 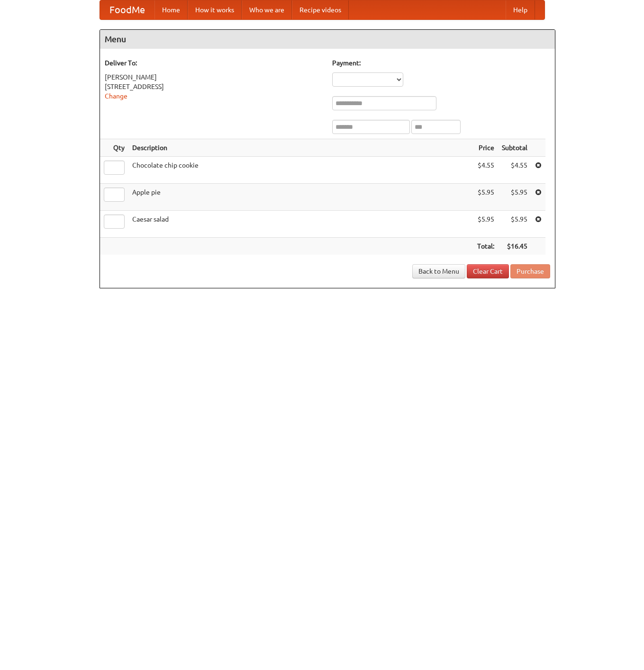 I want to click on a: Clear Cart, so click(x=488, y=271).